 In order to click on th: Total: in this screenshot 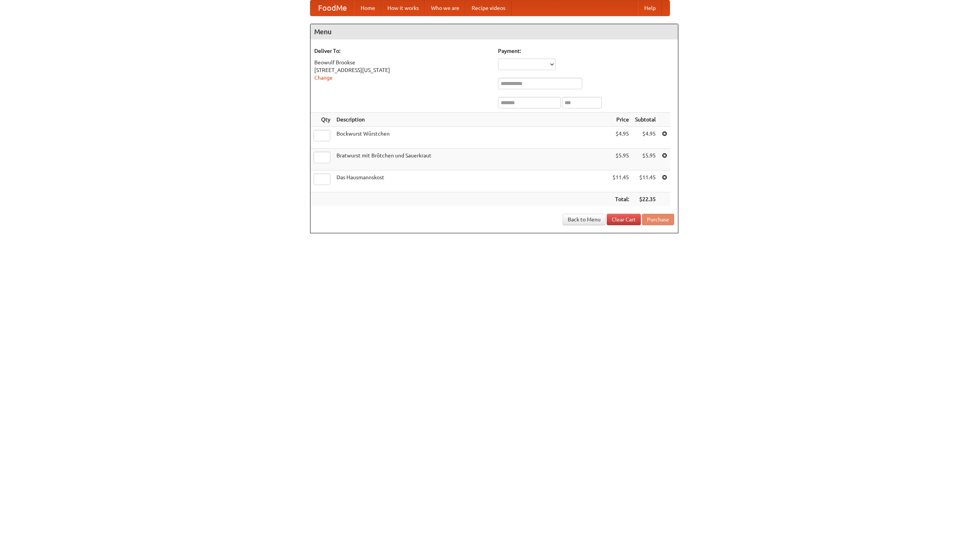, I will do `click(621, 199)`.